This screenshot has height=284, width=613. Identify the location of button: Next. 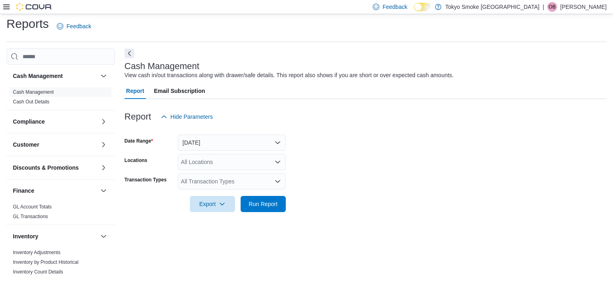
(129, 53).